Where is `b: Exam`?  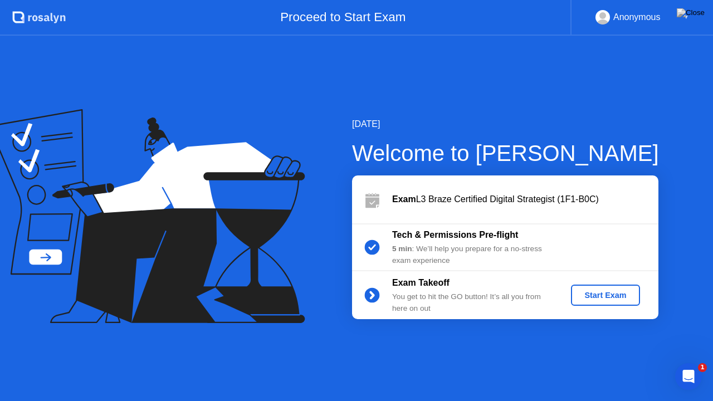
b: Exam is located at coordinates (404, 199).